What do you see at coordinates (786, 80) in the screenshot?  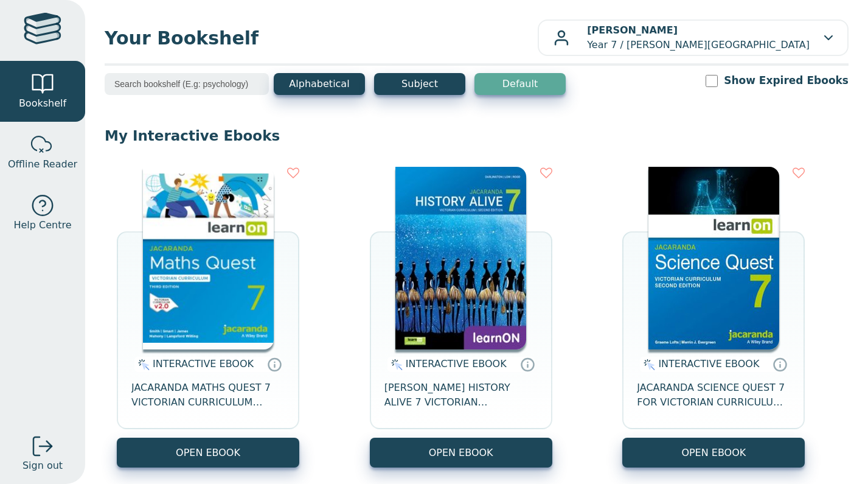 I see `label: Show Expired Ebooks` at bounding box center [786, 80].